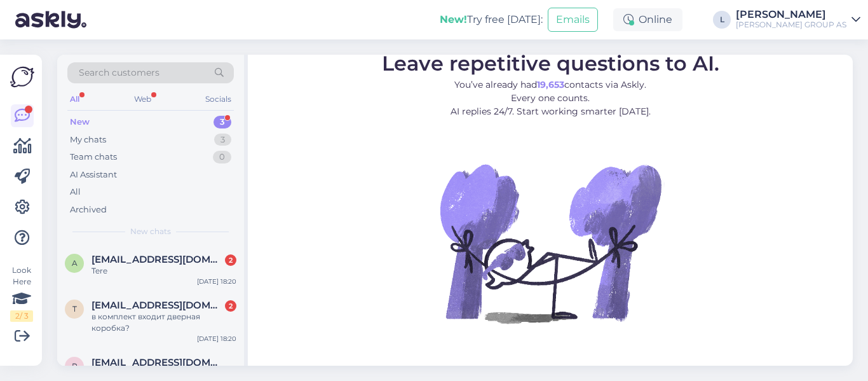  I want to click on span: r, so click(74, 365).